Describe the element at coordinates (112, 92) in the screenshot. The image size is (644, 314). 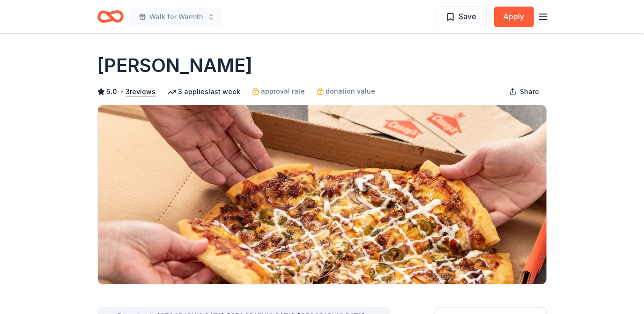
I see `span: 5.0` at that location.